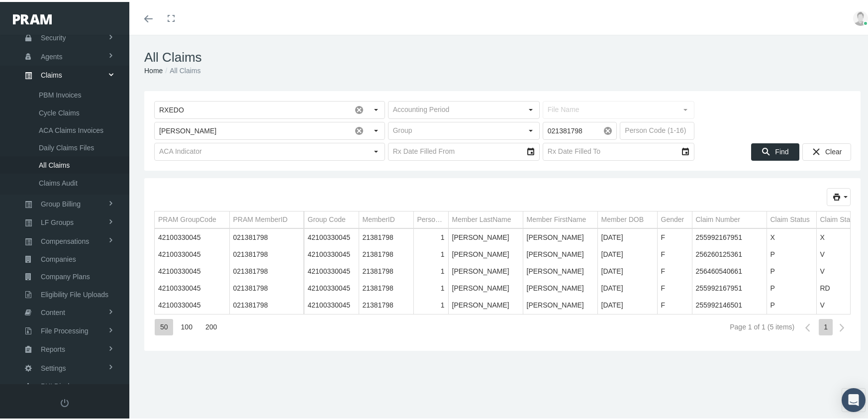 This screenshot has width=868, height=420. I want to click on td: 255992146501, so click(730, 303).